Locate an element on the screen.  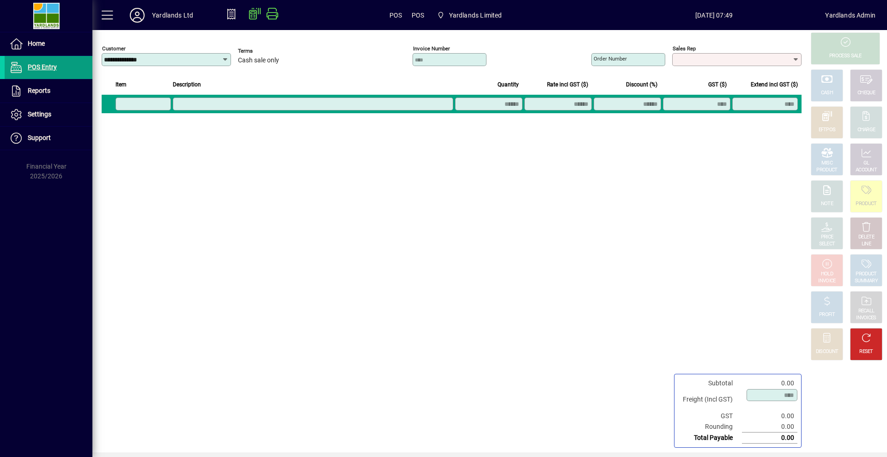
div: Yardlands Admin is located at coordinates (850, 15).